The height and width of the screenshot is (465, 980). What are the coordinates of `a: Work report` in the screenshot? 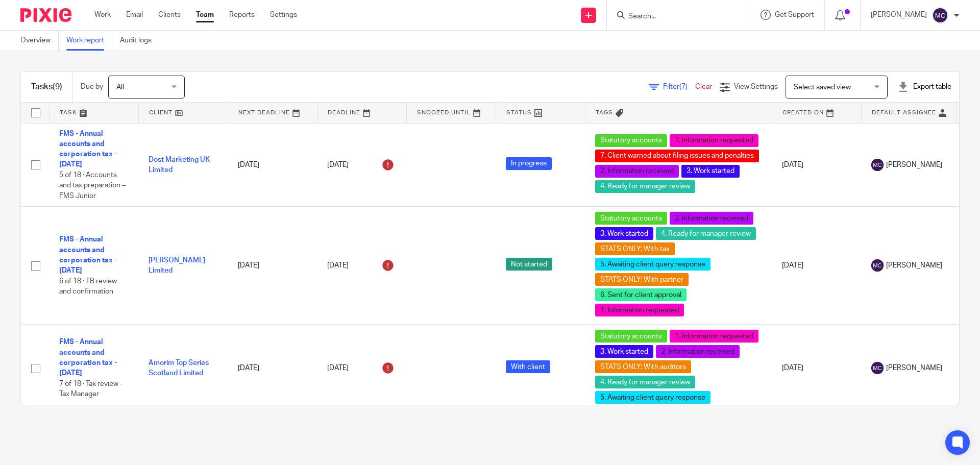 It's located at (89, 40).